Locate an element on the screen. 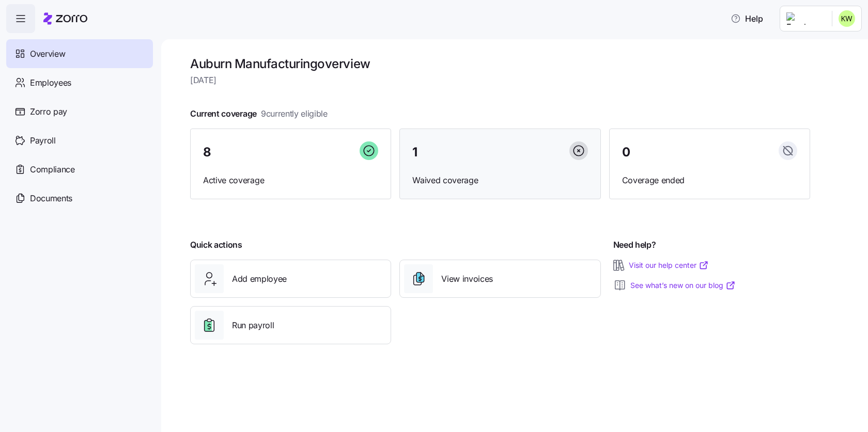 The height and width of the screenshot is (432, 868). a: Overview is located at coordinates (80, 54).